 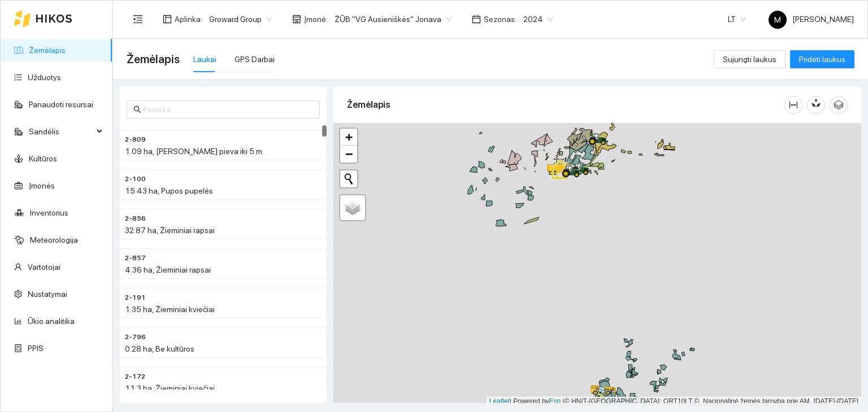 I want to click on a: Zoom out, so click(x=349, y=154).